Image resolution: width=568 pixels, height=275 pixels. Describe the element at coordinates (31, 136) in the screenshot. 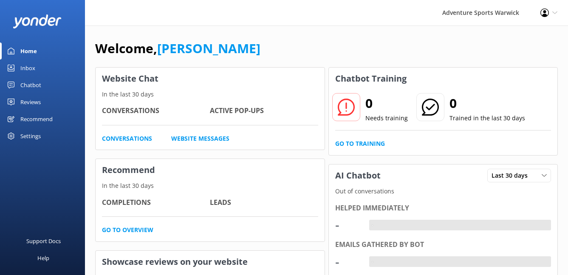

I see `div: Settings` at that location.